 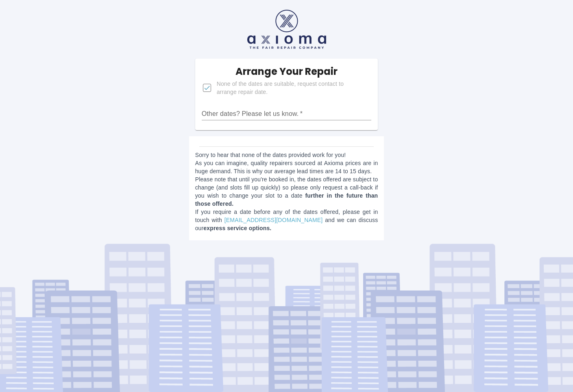 What do you see at coordinates (237, 228) in the screenshot?
I see `b: express service options.` at bounding box center [237, 228].